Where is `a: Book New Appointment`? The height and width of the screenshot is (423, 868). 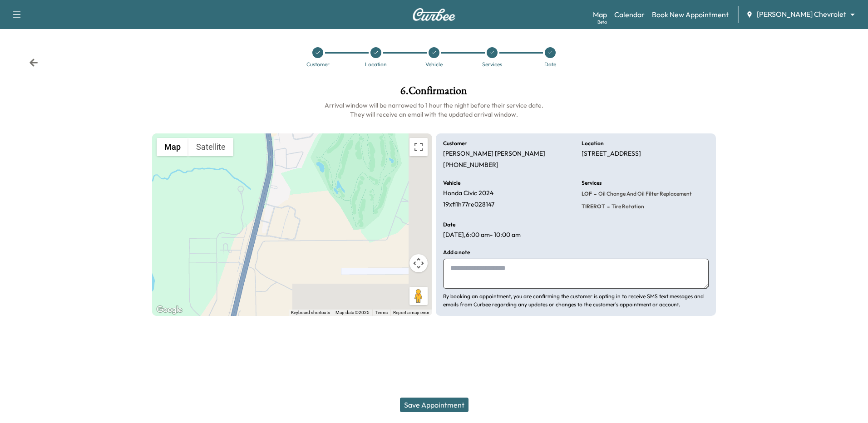
a: Book New Appointment is located at coordinates (690, 15).